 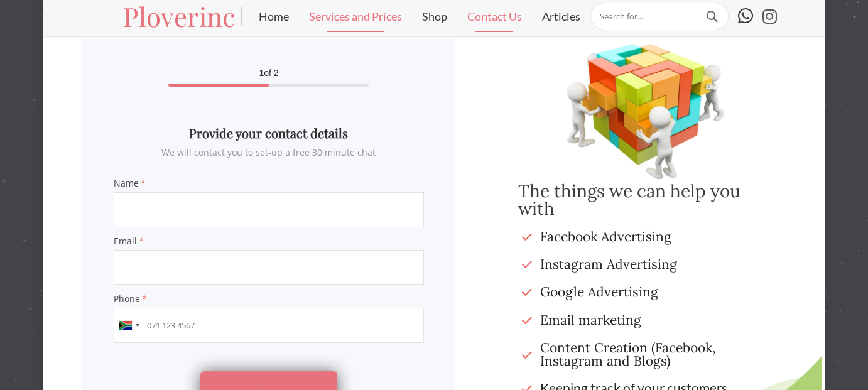 What do you see at coordinates (606, 236) in the screenshot?
I see `h4: Facebook Advertising` at bounding box center [606, 236].